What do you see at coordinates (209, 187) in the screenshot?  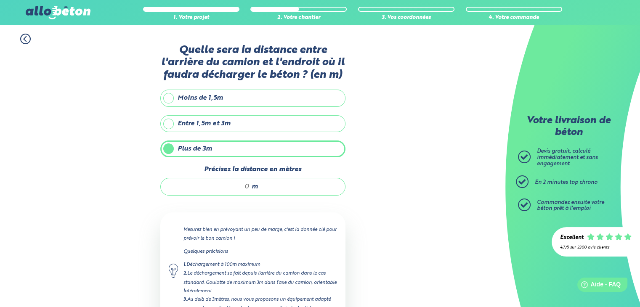 I see `input: 0` at bounding box center [209, 187].